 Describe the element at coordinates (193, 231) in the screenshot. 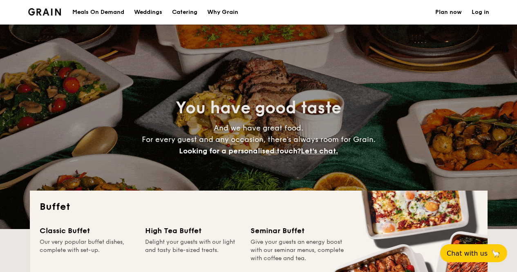

I see `div: High Tea Buffet` at that location.